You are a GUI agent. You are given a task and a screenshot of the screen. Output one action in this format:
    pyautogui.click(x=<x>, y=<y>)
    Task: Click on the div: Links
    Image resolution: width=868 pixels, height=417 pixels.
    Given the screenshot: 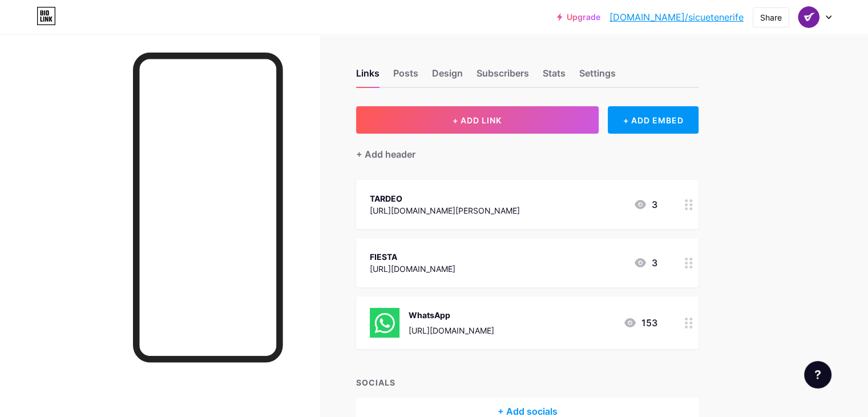 What is the action you would take?
    pyautogui.click(x=368, y=76)
    